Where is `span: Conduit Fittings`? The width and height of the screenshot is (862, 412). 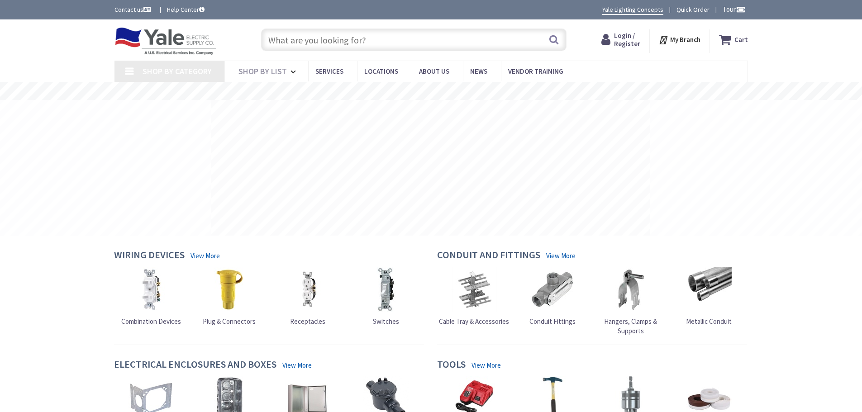
span: Conduit Fittings is located at coordinates (553, 321).